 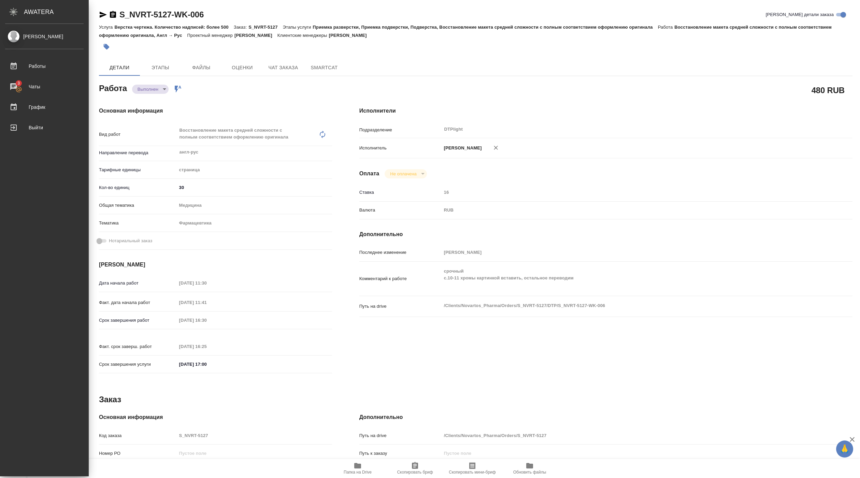 I want to click on div: Медицина, so click(x=254, y=205).